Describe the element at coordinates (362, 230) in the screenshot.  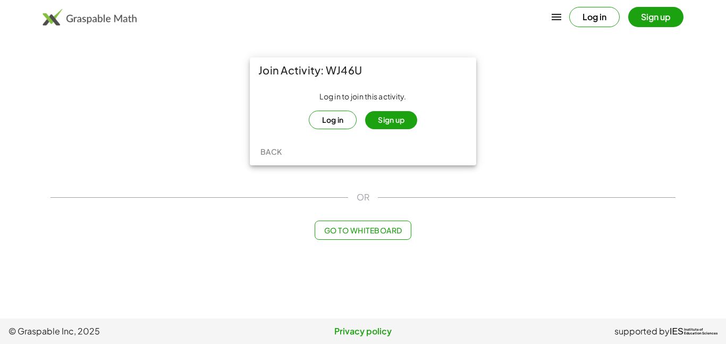
I see `span: Go to Whiteboard` at that location.